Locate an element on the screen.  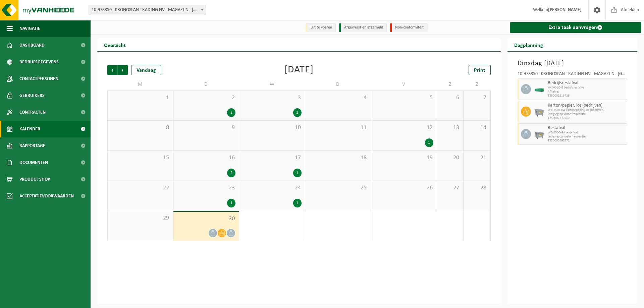
span: 12 is located at coordinates (404, 128).